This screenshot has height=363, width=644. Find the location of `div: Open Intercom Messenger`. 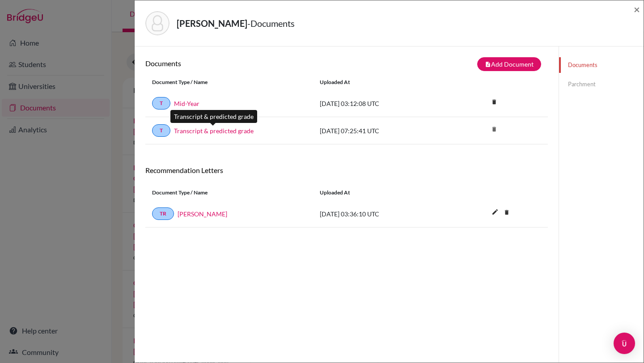

div: Open Intercom Messenger is located at coordinates (624, 343).